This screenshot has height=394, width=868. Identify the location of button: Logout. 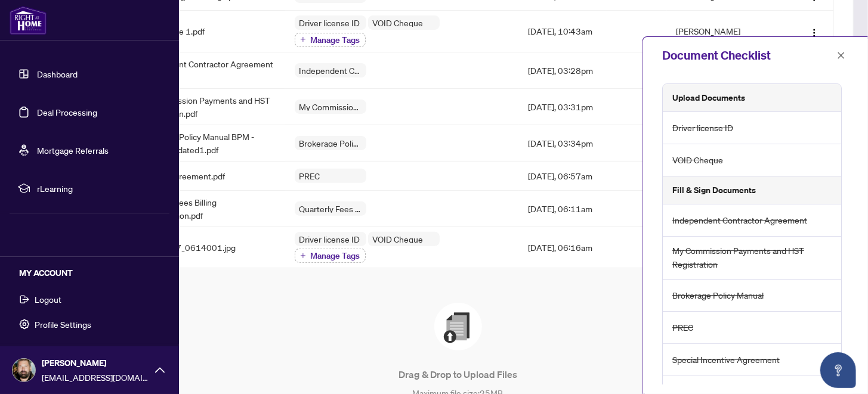
(89, 300).